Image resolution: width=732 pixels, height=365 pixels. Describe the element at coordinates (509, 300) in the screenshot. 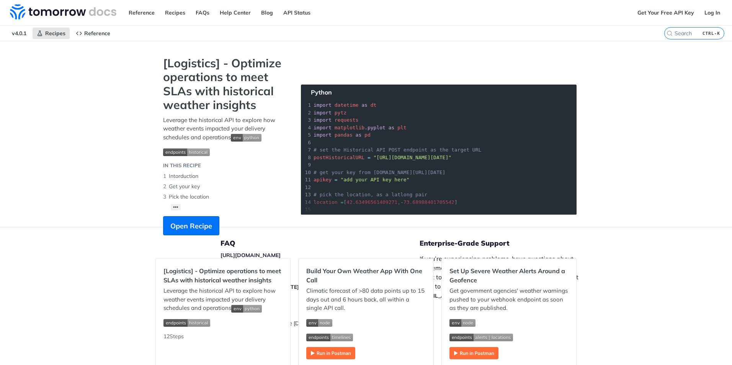

I see `p: Get government agencies' weather warnings pushed to your webhook endpoint as soon as they are pub...` at that location.